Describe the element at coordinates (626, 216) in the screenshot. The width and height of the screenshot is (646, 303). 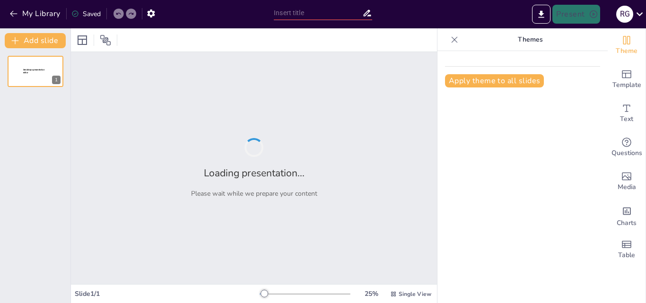
I see `div: Add charts and graphs` at that location.